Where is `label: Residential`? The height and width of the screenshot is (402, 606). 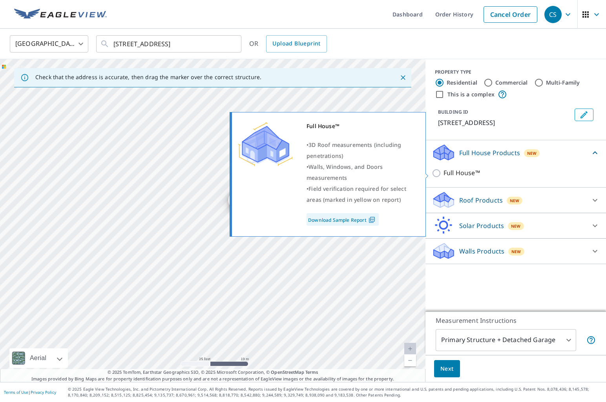 label: Residential is located at coordinates (462, 83).